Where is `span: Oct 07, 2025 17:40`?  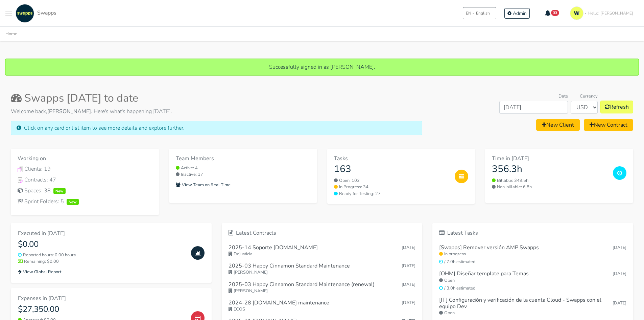 span: Oct 07, 2025 17:40 is located at coordinates (408, 265).